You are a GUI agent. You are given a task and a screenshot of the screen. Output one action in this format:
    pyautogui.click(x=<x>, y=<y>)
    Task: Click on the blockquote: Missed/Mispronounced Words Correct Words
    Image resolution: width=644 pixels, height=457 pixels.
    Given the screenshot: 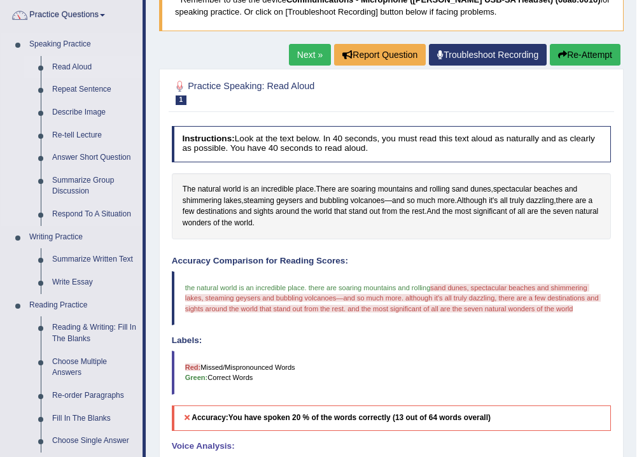 What is the action you would take?
    pyautogui.click(x=391, y=372)
    